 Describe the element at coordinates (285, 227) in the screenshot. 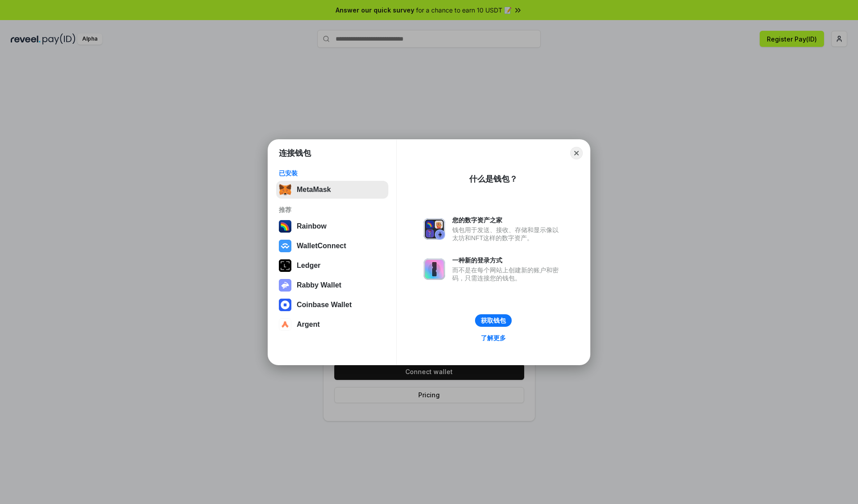

I see `img: svg+xml,%3Csvg%20width%3D%22120%22%20height%3D%22120%22%20viewBox%3D%220%200%20120%20120%22%20fil...` at that location.